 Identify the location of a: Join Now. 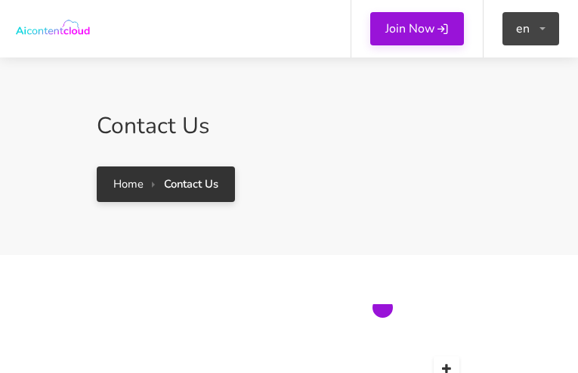
(417, 29).